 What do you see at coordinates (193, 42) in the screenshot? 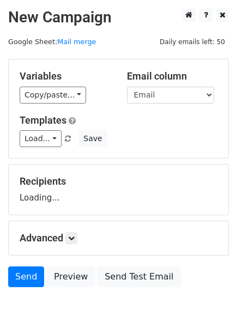
I see `span: Daily emails left: 50` at bounding box center [193, 42].